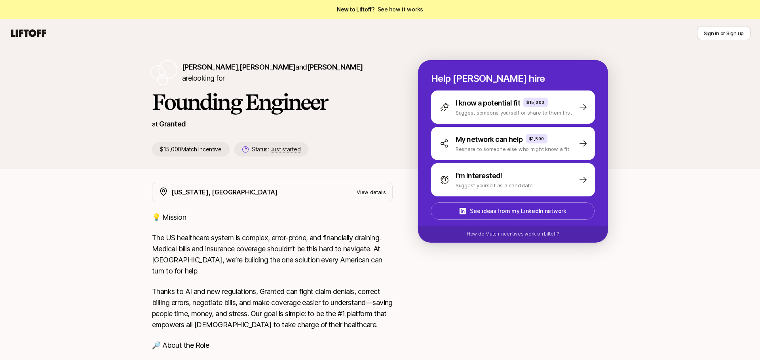  I want to click on p: Status:, so click(276, 150).